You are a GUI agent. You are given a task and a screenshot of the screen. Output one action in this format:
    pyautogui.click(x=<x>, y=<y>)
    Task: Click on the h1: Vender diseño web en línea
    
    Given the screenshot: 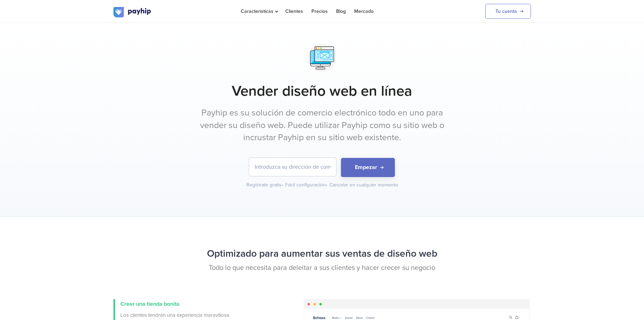 What is the action you would take?
    pyautogui.click(x=322, y=91)
    